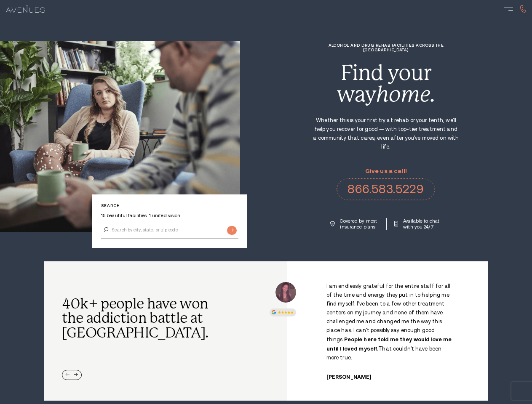  Describe the element at coordinates (76, 375) in the screenshot. I see `div: Next slide` at that location.